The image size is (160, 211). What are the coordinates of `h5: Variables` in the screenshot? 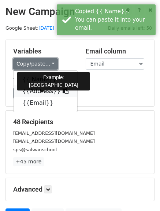 It's located at (44, 51).